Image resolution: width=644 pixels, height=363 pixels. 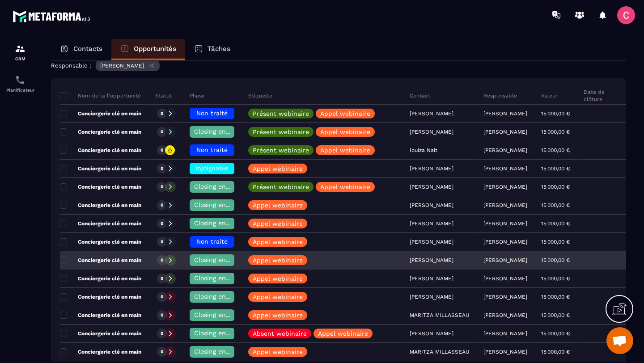 What do you see at coordinates (212, 49) in the screenshot?
I see `a: Tâches` at bounding box center [212, 49].